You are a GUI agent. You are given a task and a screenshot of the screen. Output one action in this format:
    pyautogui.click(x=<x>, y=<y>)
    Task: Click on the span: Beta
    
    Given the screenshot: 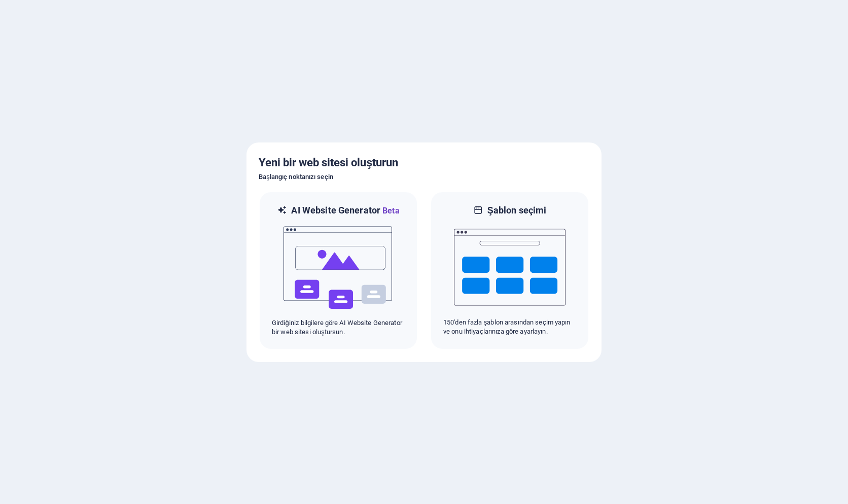 What is the action you would take?
    pyautogui.click(x=390, y=210)
    